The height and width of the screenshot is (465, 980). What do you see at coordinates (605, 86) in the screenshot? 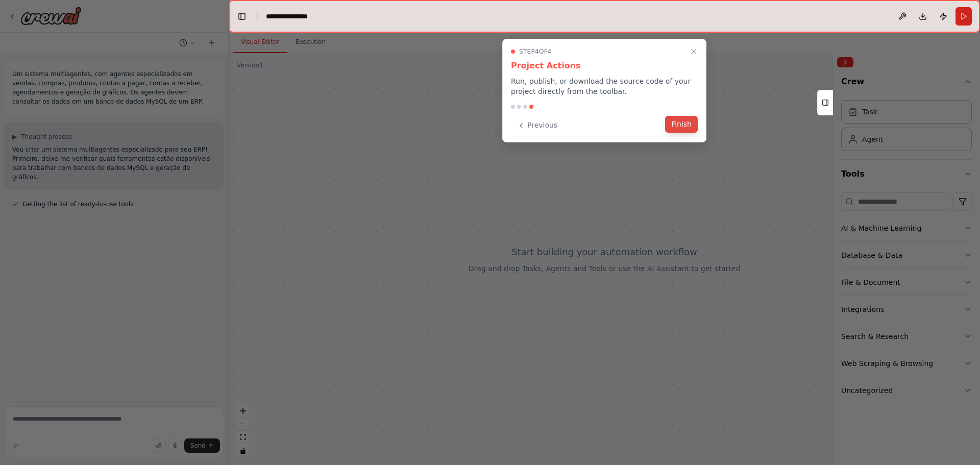
I see `p: Run, publish, or download the source code of your project directly from the toolbar.` at bounding box center [605, 86].